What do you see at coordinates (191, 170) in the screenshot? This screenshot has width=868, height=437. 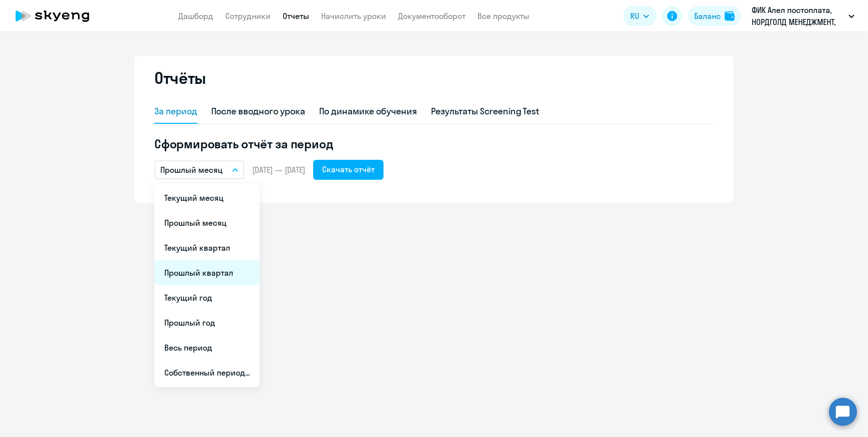 I see `p: Прошлый месяц` at bounding box center [191, 170].